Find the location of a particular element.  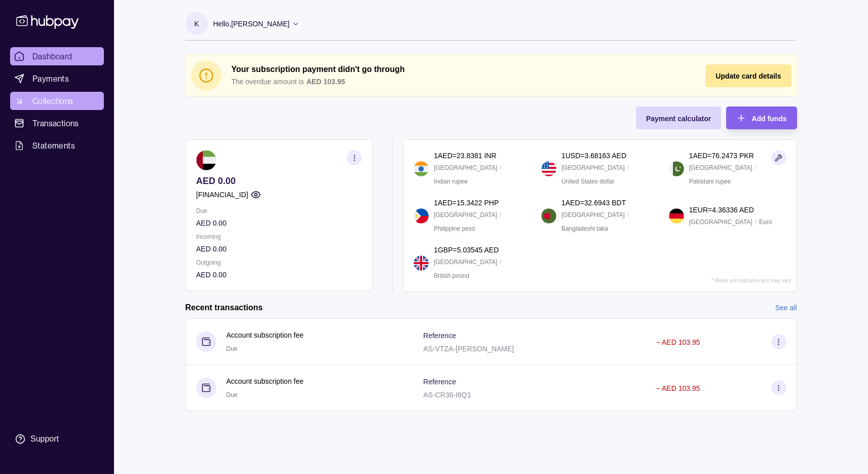

p: 1 USD = 3.68163 AED is located at coordinates (594, 156).